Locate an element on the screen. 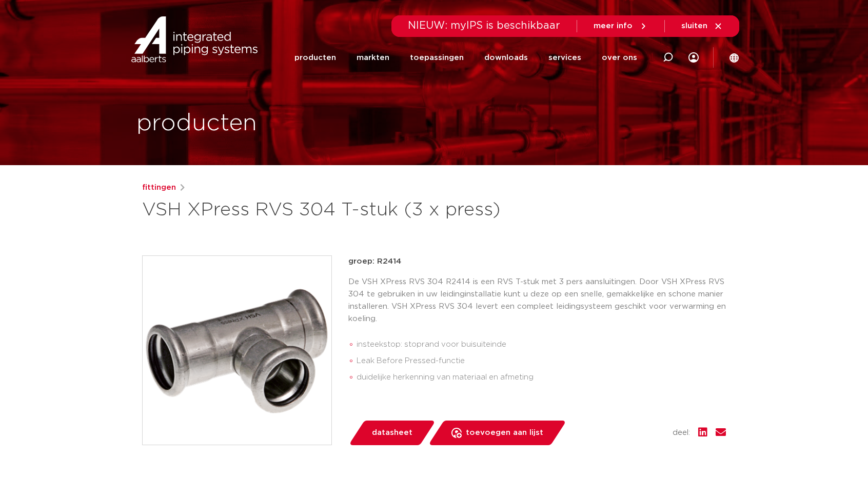 The width and height of the screenshot is (868, 478). span: deel: is located at coordinates (681, 433).